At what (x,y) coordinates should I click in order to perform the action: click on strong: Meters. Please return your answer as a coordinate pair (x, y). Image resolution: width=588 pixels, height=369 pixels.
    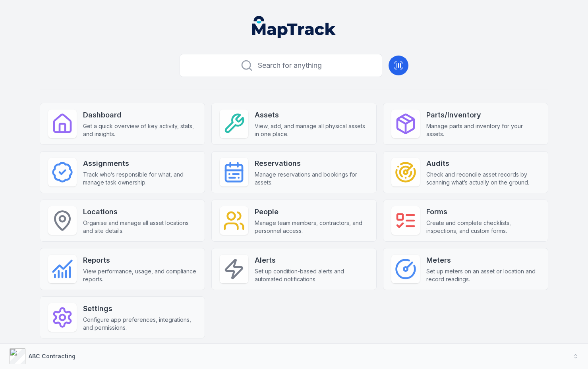
    Looking at the image, I should click on (483, 260).